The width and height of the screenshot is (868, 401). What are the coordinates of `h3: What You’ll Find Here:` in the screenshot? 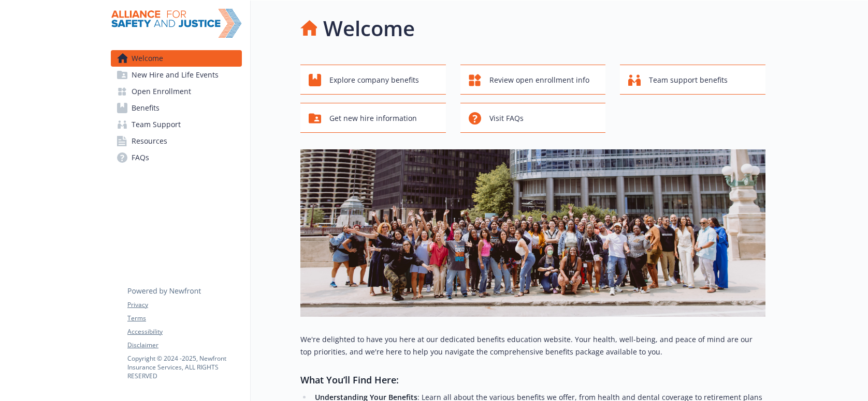 It's located at (533, 380).